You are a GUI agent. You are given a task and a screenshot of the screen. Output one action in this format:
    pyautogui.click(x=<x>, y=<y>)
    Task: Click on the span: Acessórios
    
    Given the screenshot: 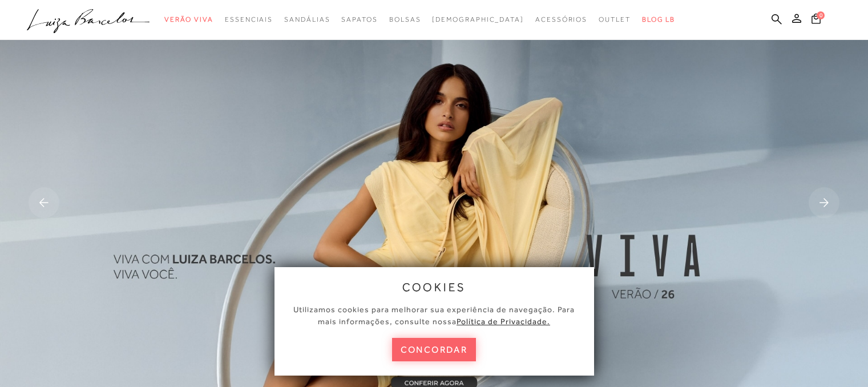 What is the action you would take?
    pyautogui.click(x=561, y=19)
    